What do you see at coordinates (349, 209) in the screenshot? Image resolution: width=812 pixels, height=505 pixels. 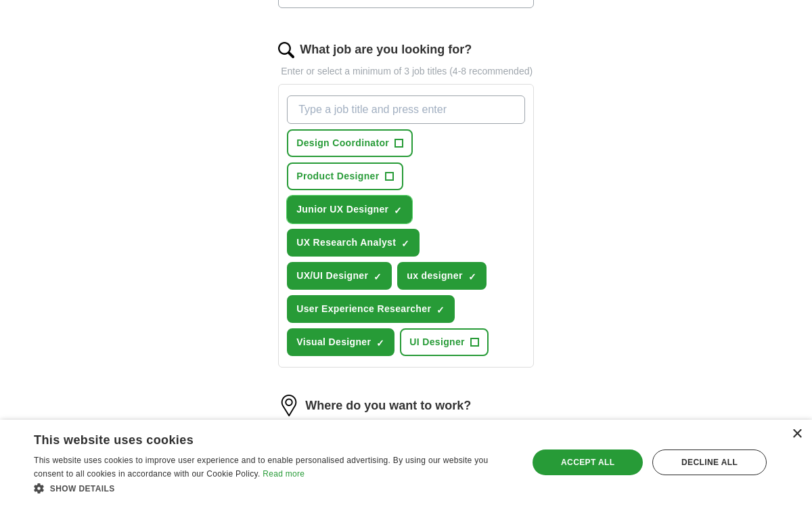 I see `button: Junior UX Designer✓` at bounding box center [349, 209].